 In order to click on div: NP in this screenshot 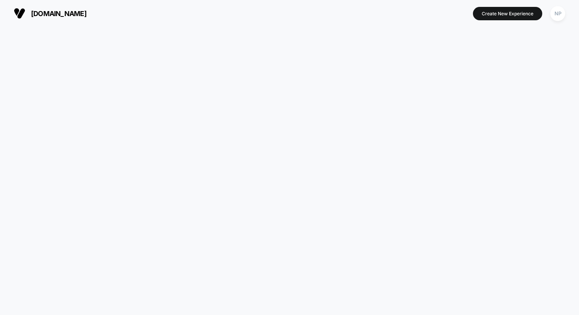, I will do `click(557, 13)`.